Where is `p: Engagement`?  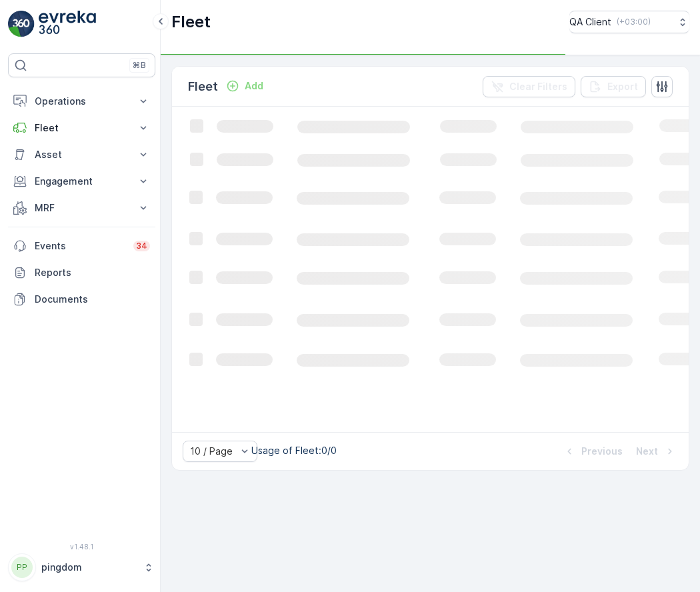 p: Engagement is located at coordinates (82, 181).